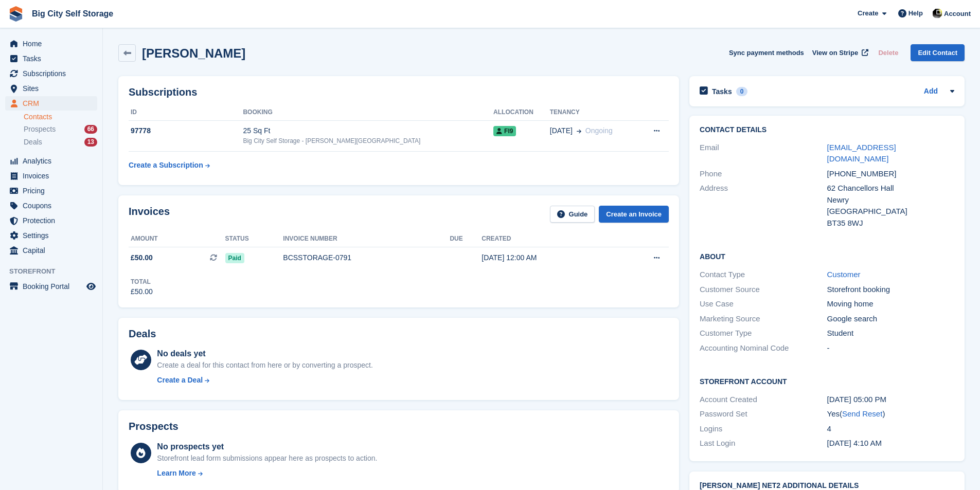  I want to click on div: Customer Type, so click(763, 333).